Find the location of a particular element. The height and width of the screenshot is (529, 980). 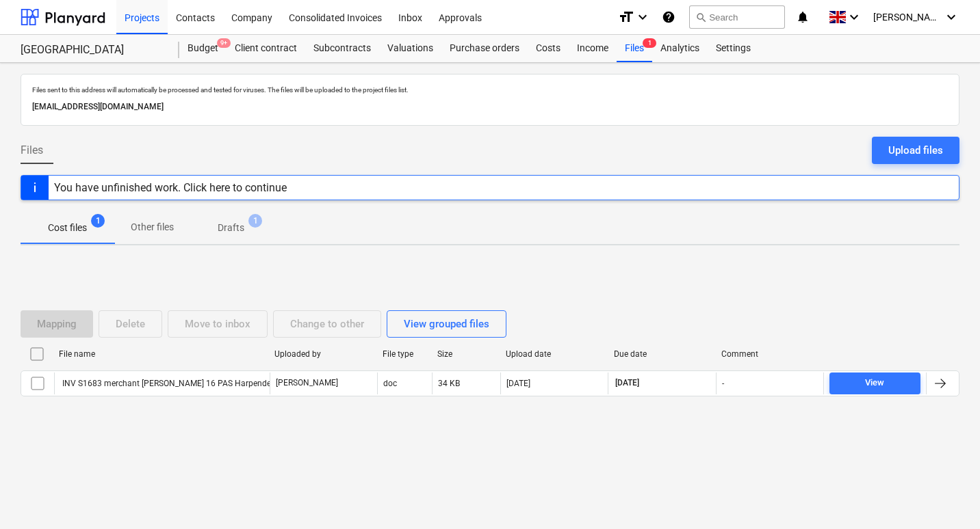

div: Client contract is located at coordinates (266, 49).